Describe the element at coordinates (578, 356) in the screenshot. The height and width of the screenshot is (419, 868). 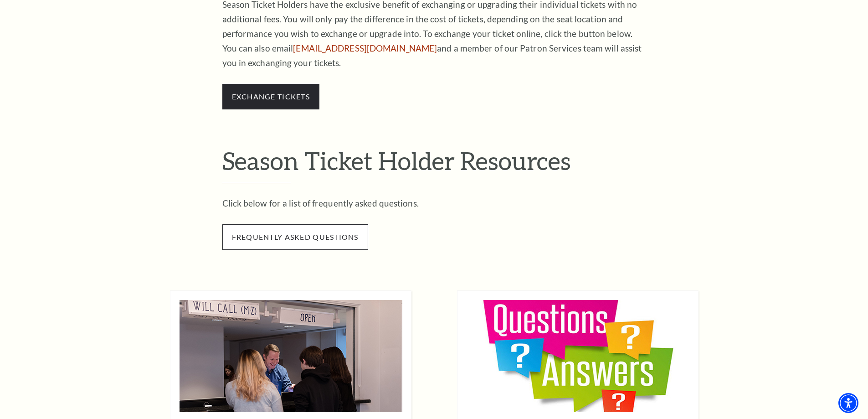
I see `img: Still have questions?` at that location.